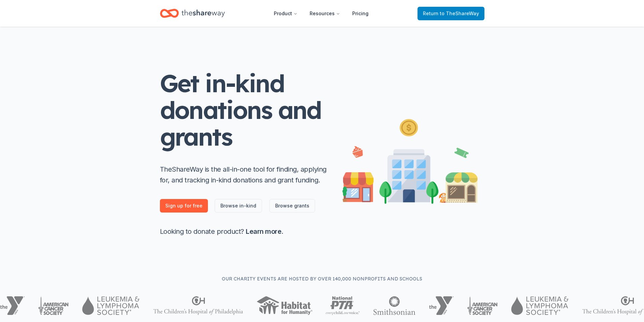 This screenshot has width=644, height=322. I want to click on span: Return, so click(451, 14).